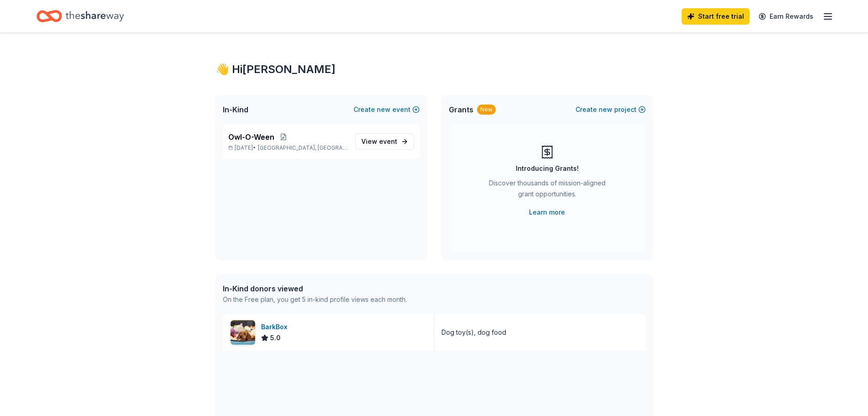 The width and height of the screenshot is (868, 416). Describe the element at coordinates (388, 141) in the screenshot. I see `span: event` at that location.